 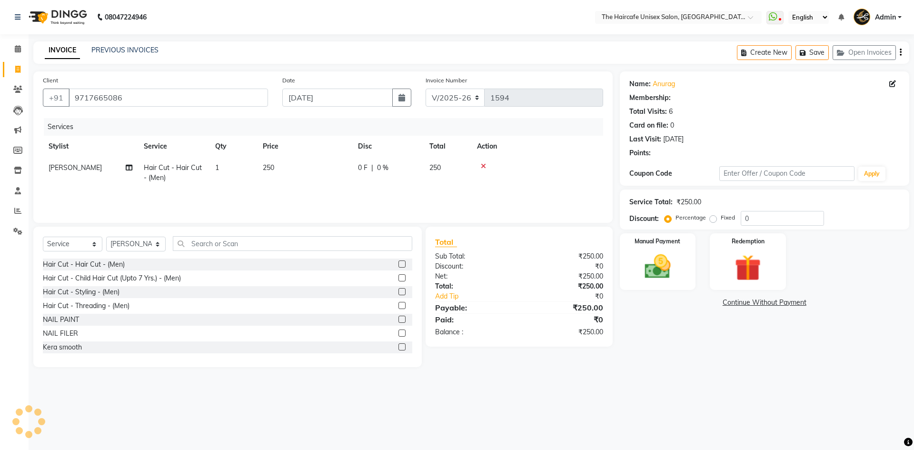 What do you see at coordinates (787, 173) in the screenshot?
I see `input: Enter Offer / Coupon Code` at bounding box center [787, 173].